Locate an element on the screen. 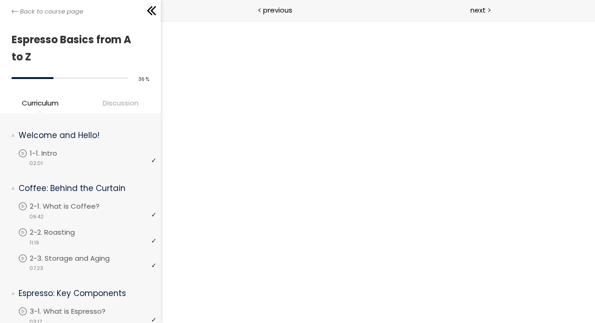 The width and height of the screenshot is (595, 323). p: 1-1. Intro is located at coordinates (53, 153).